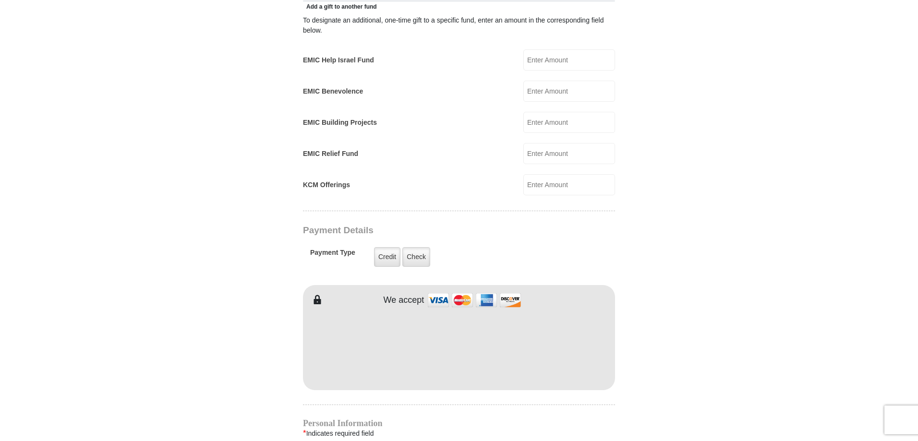 The height and width of the screenshot is (441, 918). Describe the element at coordinates (387, 257) in the screenshot. I see `label: Credit` at that location.